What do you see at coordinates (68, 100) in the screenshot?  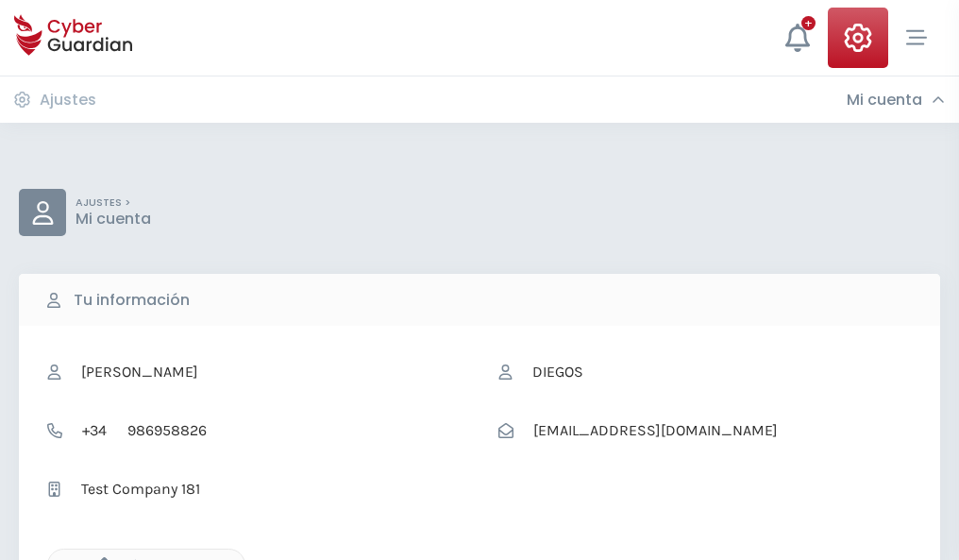 I see `h3: Ajustes` at bounding box center [68, 100].